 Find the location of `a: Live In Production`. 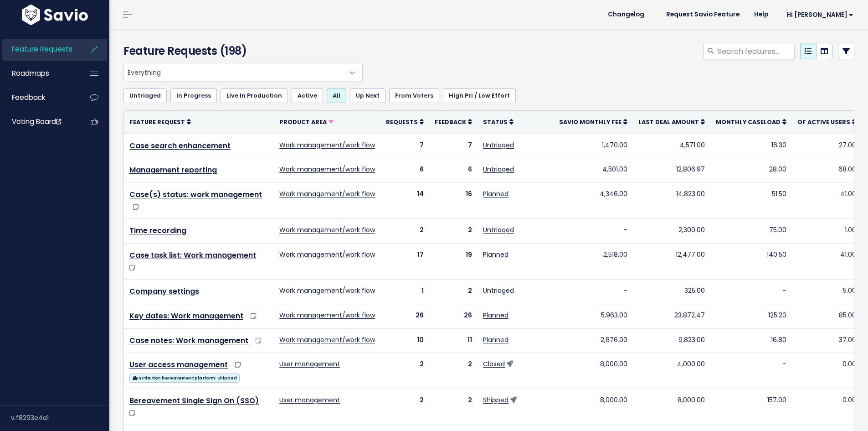

a: Live In Production is located at coordinates (254, 96).